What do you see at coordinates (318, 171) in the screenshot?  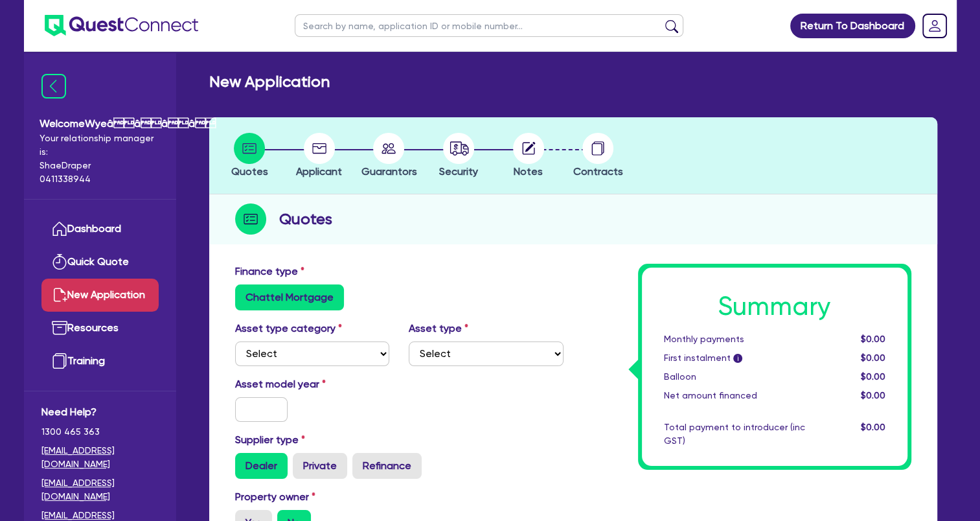 I see `span: Applicant` at bounding box center [318, 171].